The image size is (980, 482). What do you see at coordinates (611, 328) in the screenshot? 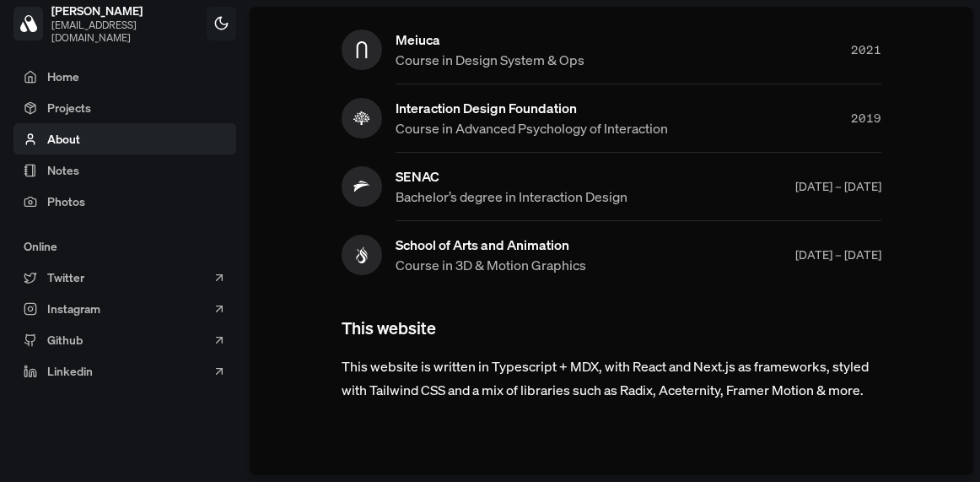
I see `h2: This website` at bounding box center [611, 328].